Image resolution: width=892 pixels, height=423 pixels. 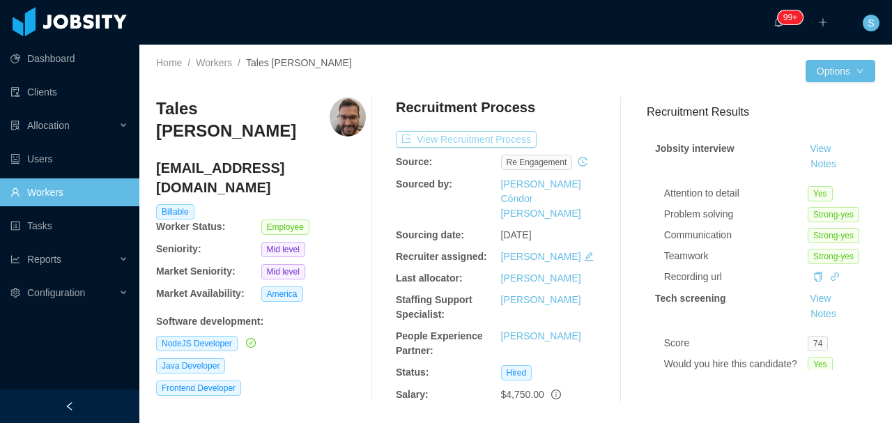 I want to click on b: Status:, so click(x=412, y=372).